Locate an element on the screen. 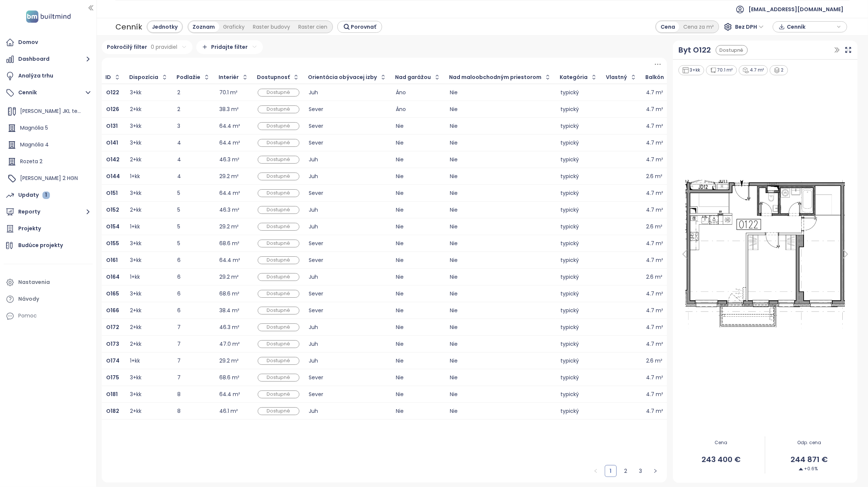  b: O173 is located at coordinates (113, 344).